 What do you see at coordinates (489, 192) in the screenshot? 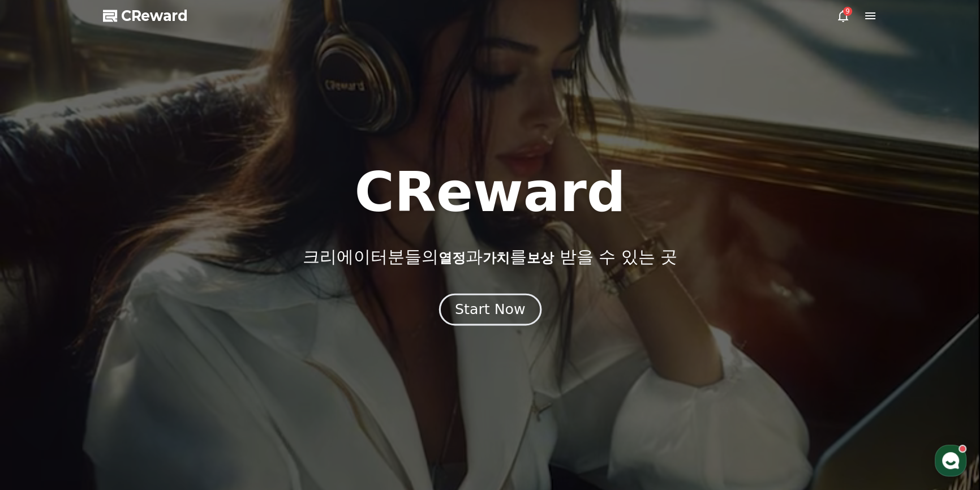
I see `h1: CReward` at bounding box center [489, 192].